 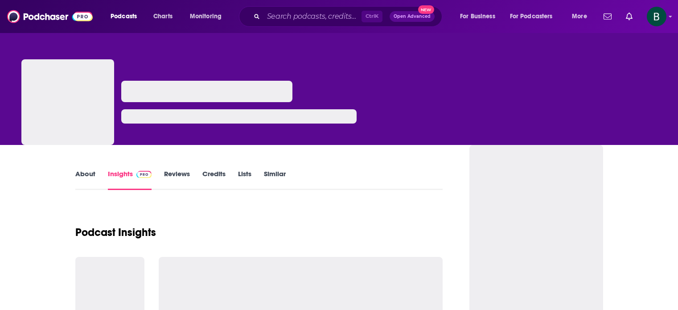 I want to click on span: Logged in as betsy46033, so click(x=656, y=16).